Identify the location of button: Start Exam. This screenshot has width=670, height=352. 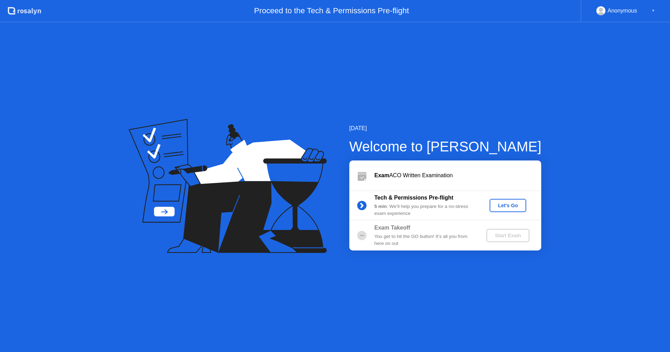
(508, 236).